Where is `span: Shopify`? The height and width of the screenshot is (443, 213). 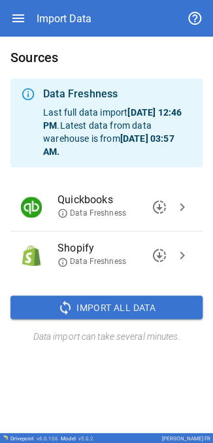 span: Shopify is located at coordinates (114, 248).